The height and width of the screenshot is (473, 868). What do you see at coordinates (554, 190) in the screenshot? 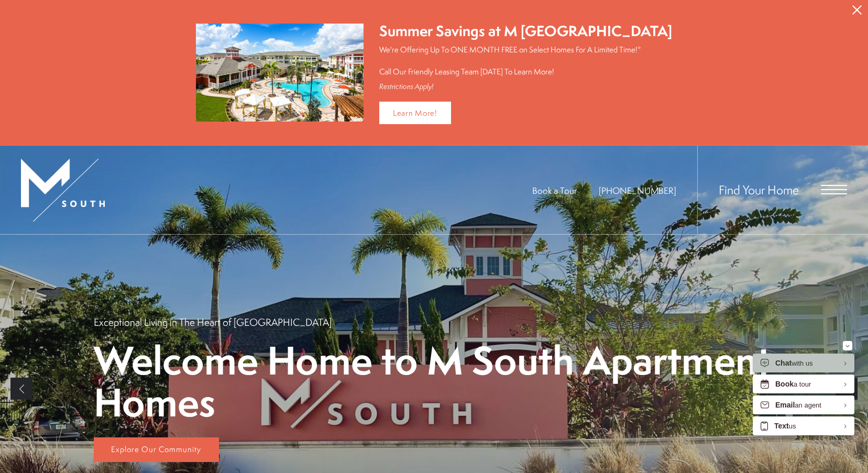
I see `span: Book a Tour` at bounding box center [554, 190].